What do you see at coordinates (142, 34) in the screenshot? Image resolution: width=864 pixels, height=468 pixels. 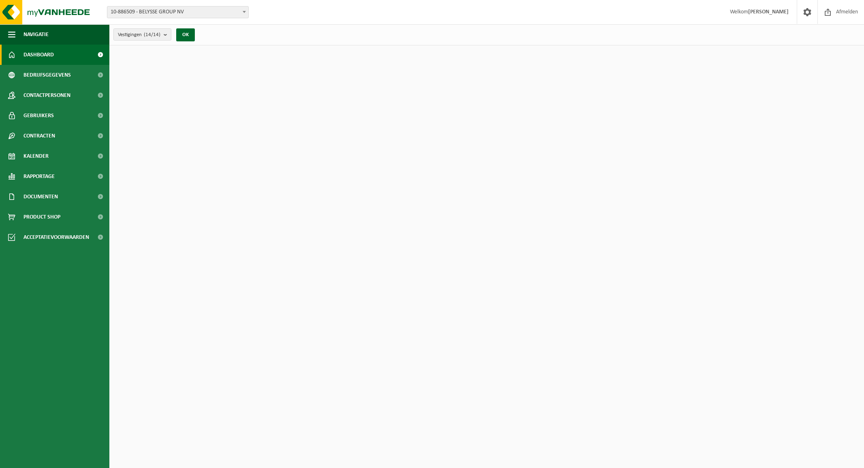 I see `button: Vestigingen(14/14)` at bounding box center [142, 34].